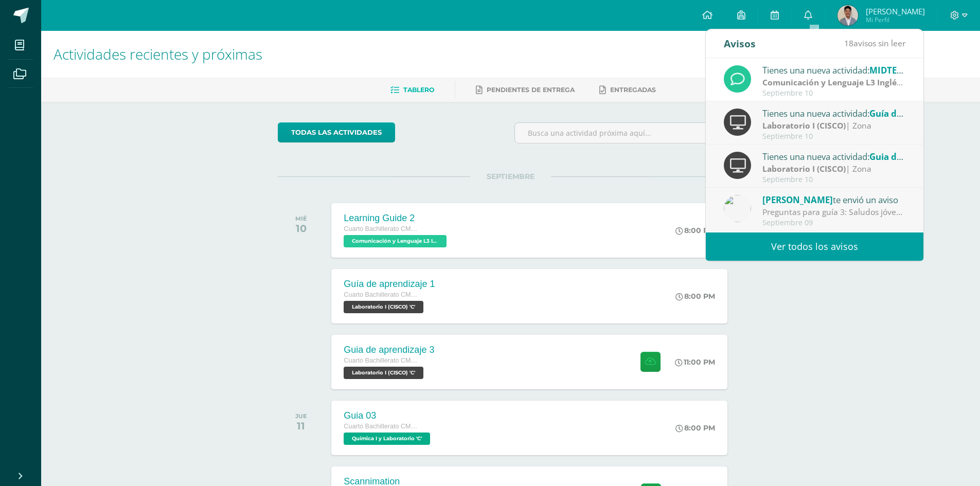 The width and height of the screenshot is (980, 486). I want to click on div: Guía de aprendizaje 1, so click(389, 284).